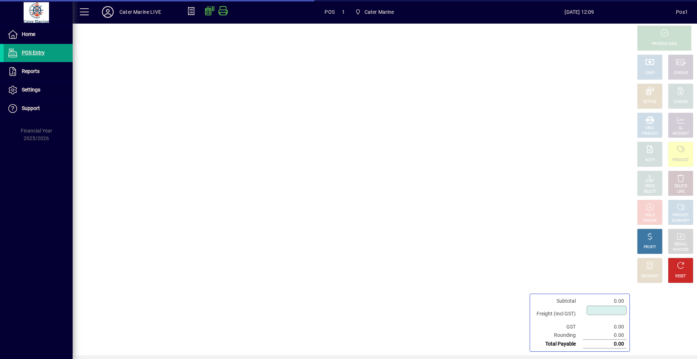  I want to click on div: Pos1, so click(681, 12).